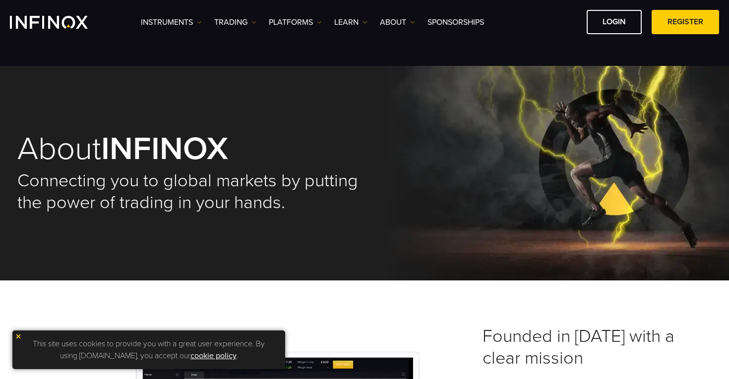 This screenshot has width=729, height=379. I want to click on a: ABOUT, so click(397, 22).